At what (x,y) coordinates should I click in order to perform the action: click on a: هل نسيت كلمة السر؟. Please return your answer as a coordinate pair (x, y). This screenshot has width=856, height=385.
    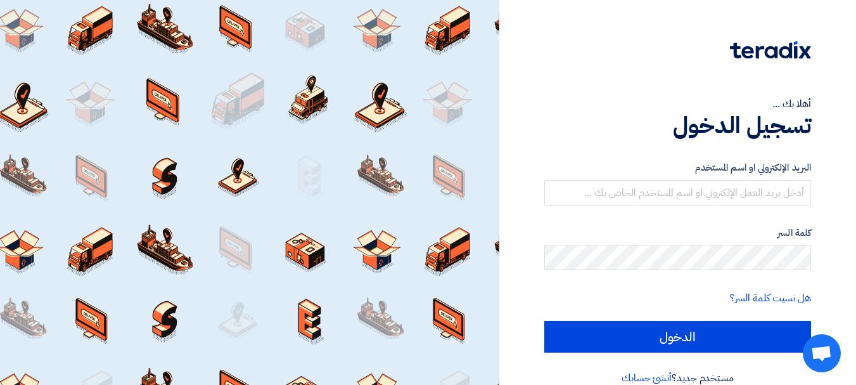
    Looking at the image, I should click on (770, 298).